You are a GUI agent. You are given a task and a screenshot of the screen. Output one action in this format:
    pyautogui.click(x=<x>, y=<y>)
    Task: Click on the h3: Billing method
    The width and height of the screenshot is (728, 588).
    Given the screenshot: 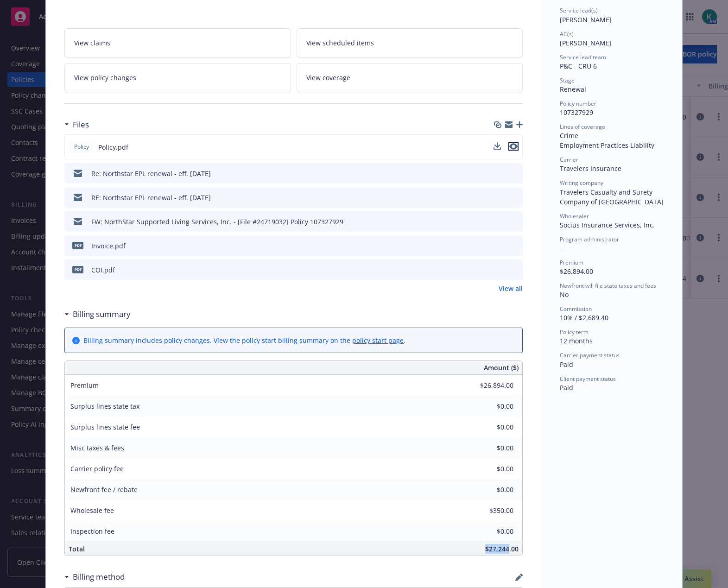 What is the action you would take?
    pyautogui.click(x=99, y=577)
    